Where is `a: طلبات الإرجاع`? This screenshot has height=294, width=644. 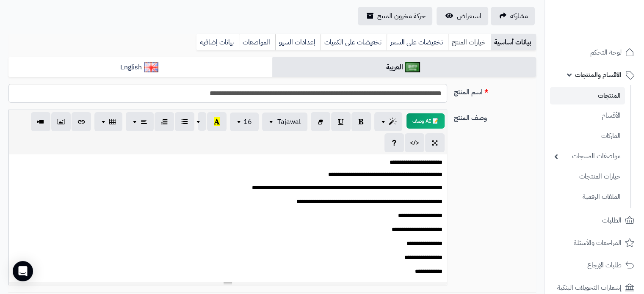
a: طلبات الإرجاع is located at coordinates (594, 265).